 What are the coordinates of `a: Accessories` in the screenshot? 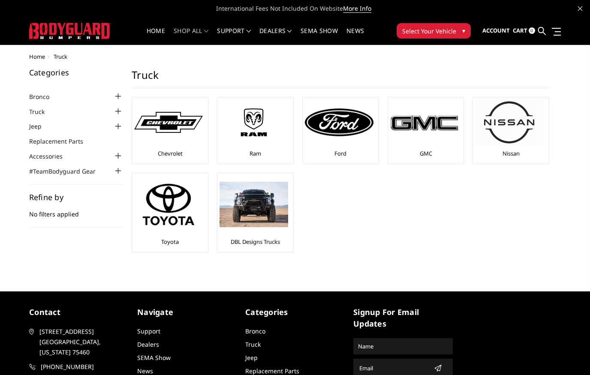 It's located at (51, 156).